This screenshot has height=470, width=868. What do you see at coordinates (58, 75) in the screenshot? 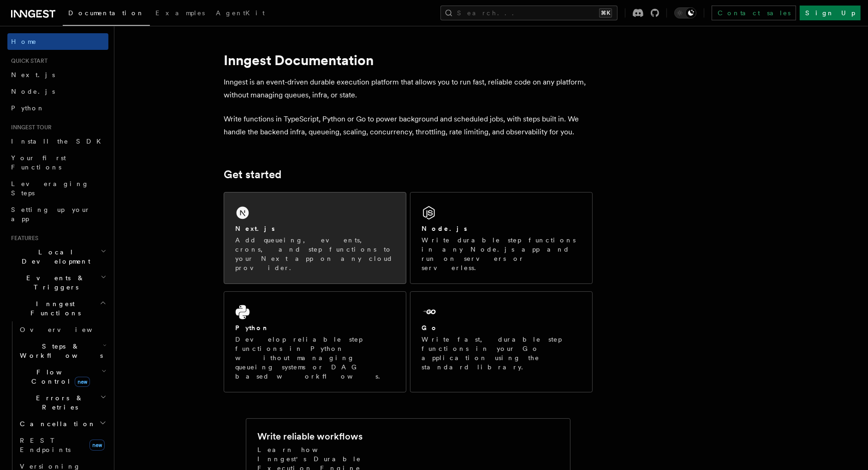
I see `a: Next.js` at bounding box center [58, 75].